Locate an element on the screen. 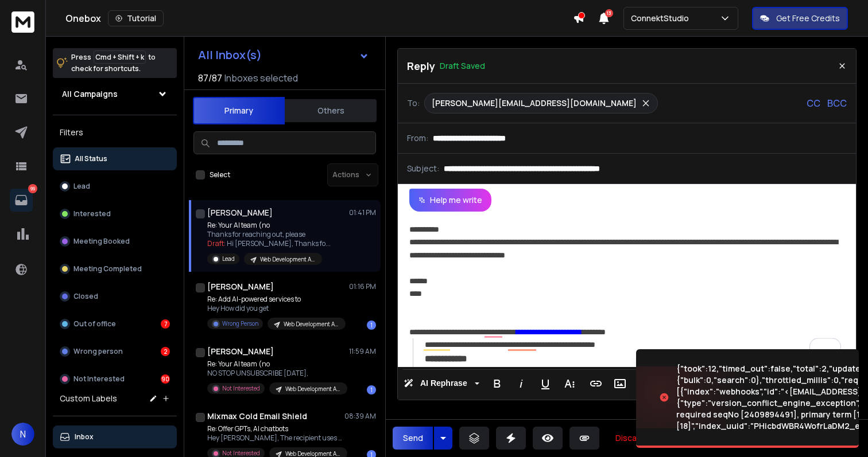 The width and height of the screenshot is (868, 457). p: Subject: is located at coordinates (423, 169).